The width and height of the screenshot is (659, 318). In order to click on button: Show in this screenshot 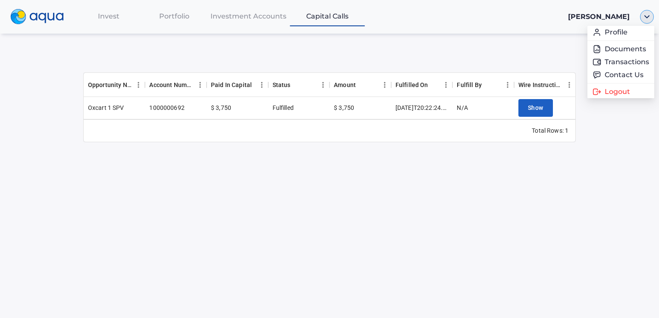, I will do `click(536, 108)`.